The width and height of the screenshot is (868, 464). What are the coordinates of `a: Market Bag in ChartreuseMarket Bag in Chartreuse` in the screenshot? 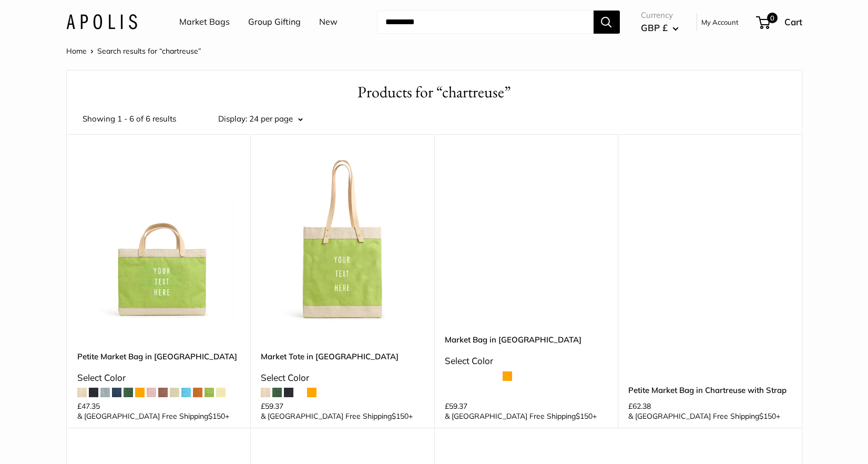 It's located at (527, 242).